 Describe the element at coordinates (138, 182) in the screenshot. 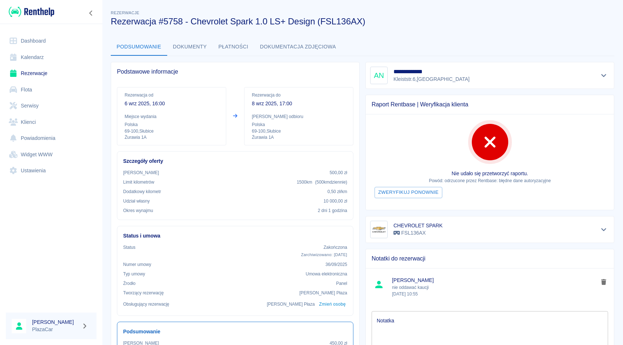

I see `p: Limit kilometrów` at that location.